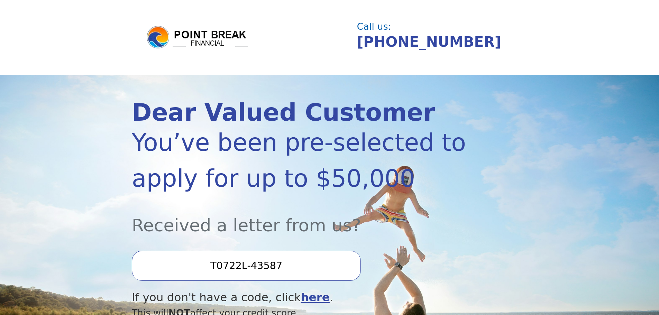 The height and width of the screenshot is (315, 659). I want to click on div: Received a letter from us?, so click(300, 217).